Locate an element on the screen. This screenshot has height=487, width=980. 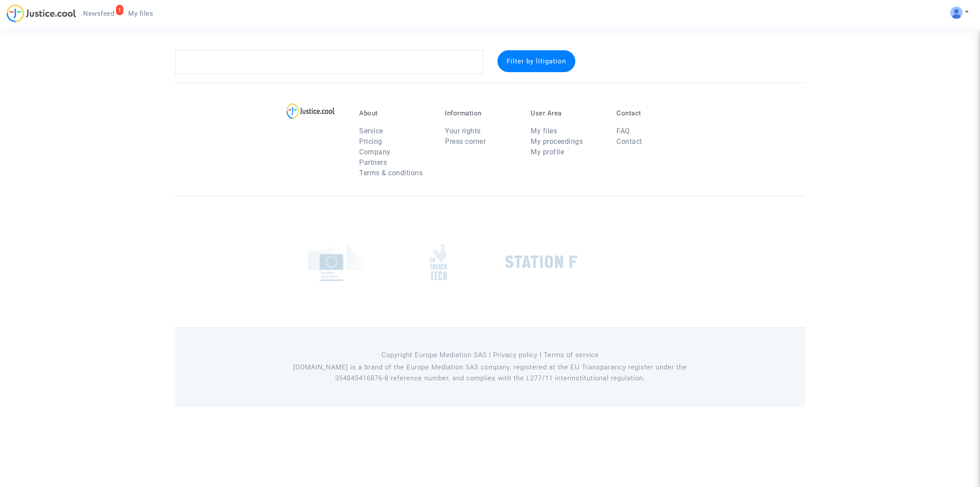
a: Pricing is located at coordinates (371, 142).